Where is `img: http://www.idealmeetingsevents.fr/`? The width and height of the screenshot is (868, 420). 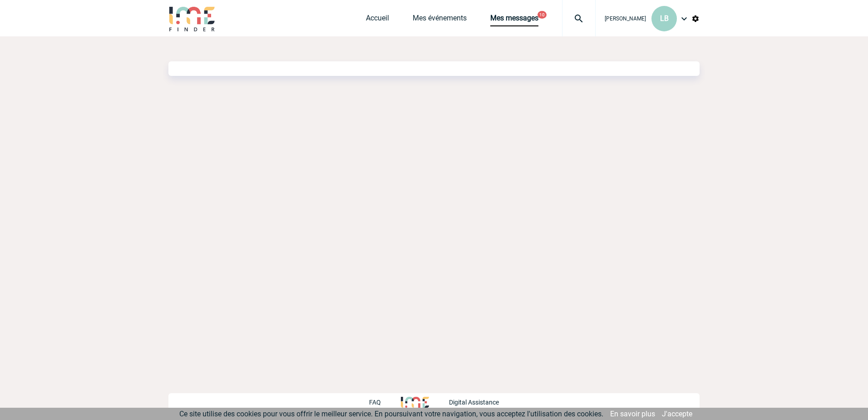 img: http://www.idealmeetingsevents.fr/ is located at coordinates (415, 402).